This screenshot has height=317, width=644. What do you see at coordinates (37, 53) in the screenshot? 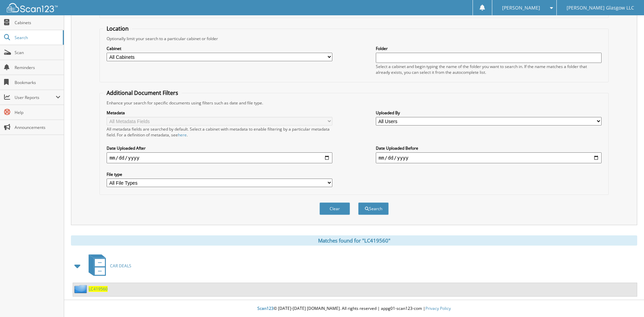
I see `span: Scan` at bounding box center [37, 53].